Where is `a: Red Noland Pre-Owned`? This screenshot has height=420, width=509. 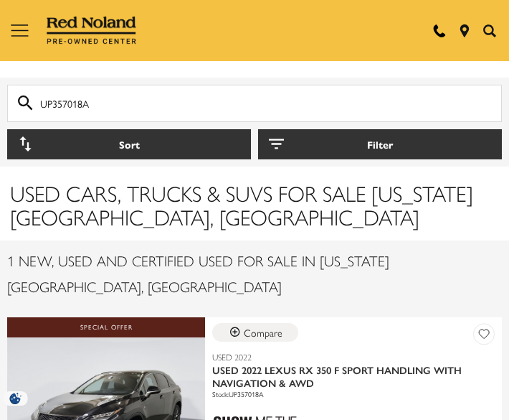 a: Red Noland Pre-Owned is located at coordinates (92, 29).